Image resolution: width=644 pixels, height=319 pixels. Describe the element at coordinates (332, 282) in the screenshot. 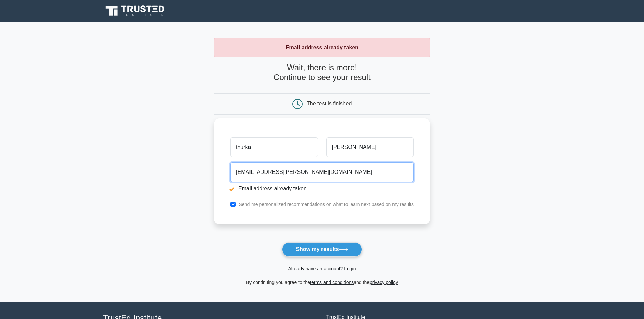

I see `a: terms and conditions` at that location.